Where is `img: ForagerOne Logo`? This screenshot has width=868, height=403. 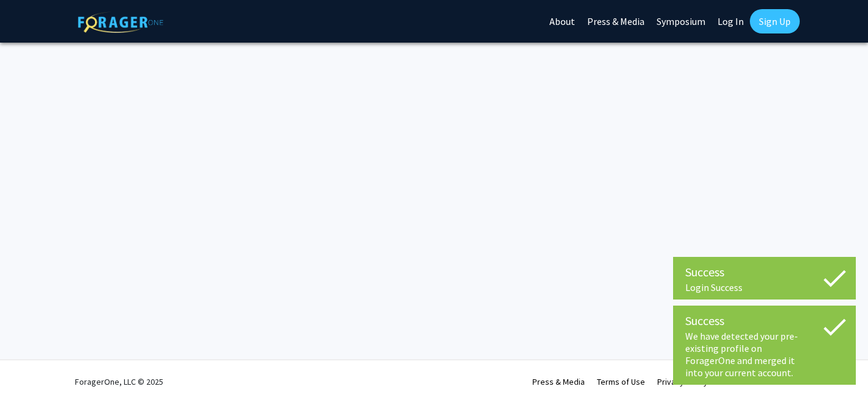
img: ForagerOne Logo is located at coordinates (121, 22).